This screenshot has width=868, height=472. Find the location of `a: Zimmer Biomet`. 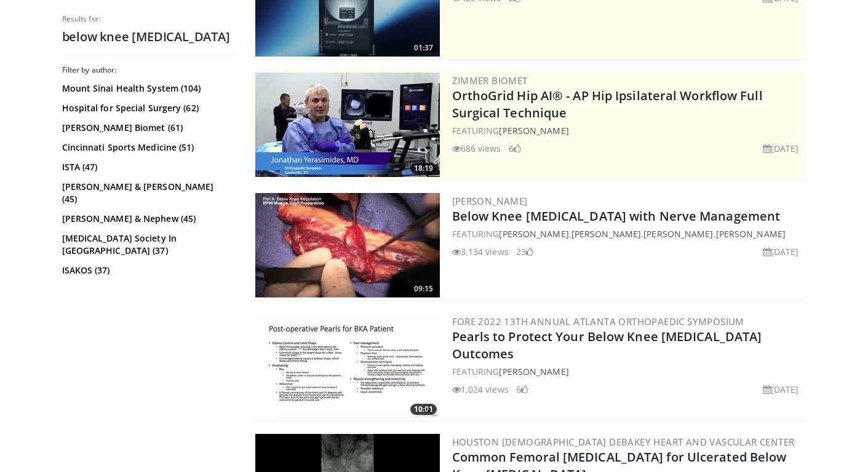

a: Zimmer Biomet is located at coordinates (490, 80).